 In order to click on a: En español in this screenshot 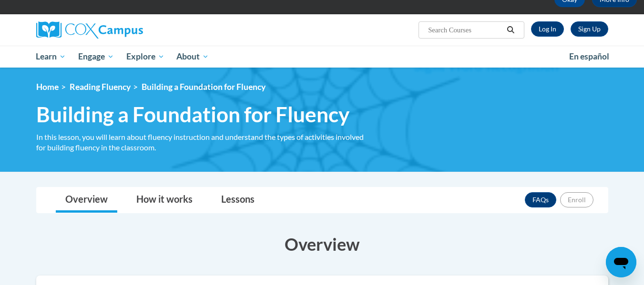, I will do `click(589, 57)`.